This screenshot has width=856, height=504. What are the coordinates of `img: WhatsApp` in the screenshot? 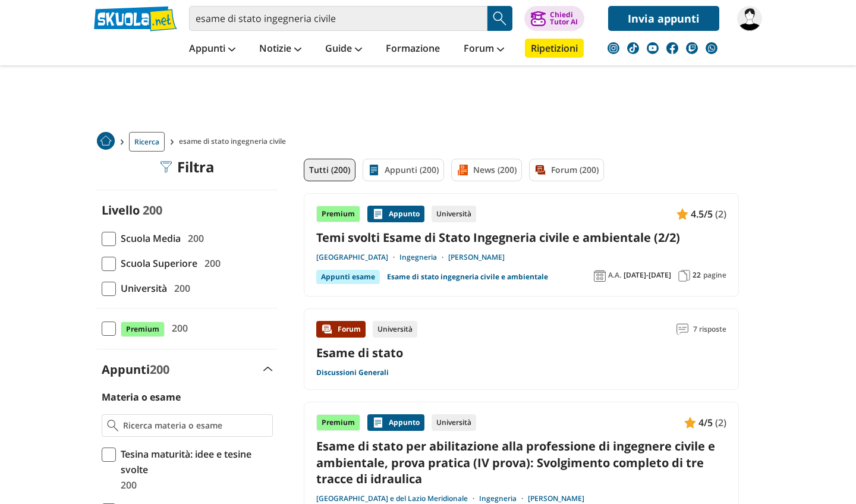 It's located at (712, 48).